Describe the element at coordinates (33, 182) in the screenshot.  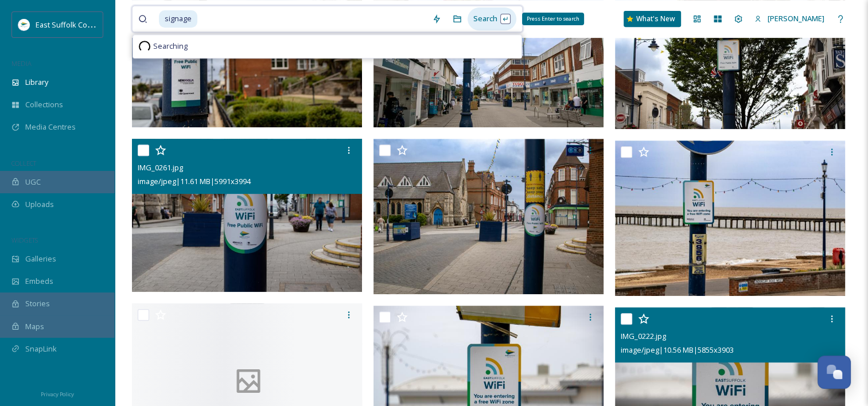
I see `span: UGC` at that location.